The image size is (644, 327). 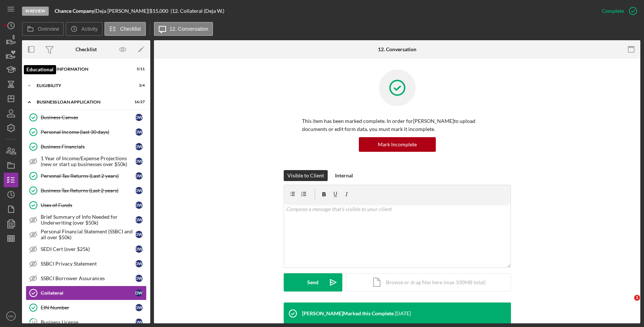 What do you see at coordinates (403, 314) in the screenshot?
I see `time: 2025-08-07 18:56` at bounding box center [403, 314].